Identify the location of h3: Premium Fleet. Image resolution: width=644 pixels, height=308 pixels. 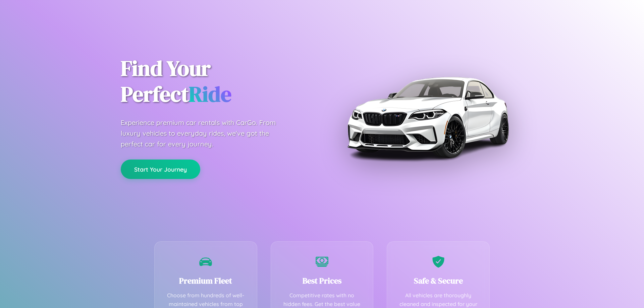
(205, 281).